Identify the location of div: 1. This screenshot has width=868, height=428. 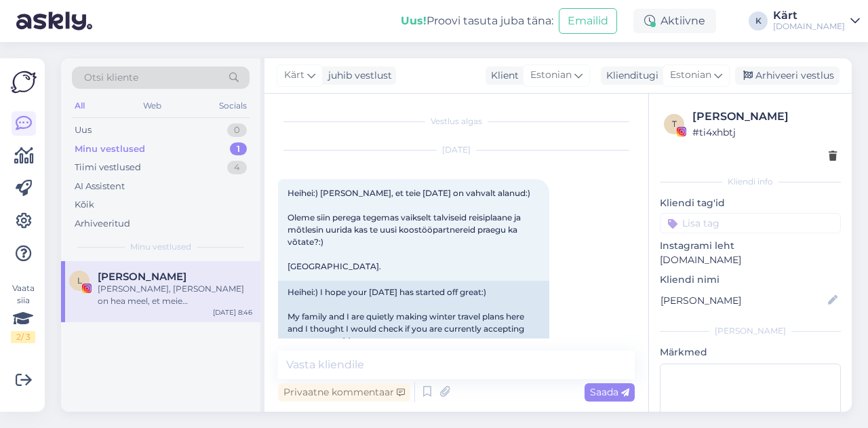
(238, 149).